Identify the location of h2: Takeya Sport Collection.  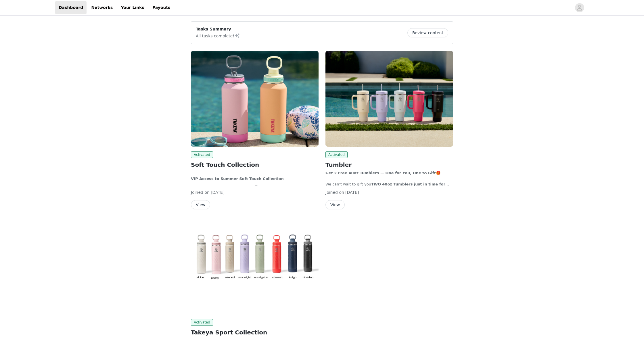
(255, 333).